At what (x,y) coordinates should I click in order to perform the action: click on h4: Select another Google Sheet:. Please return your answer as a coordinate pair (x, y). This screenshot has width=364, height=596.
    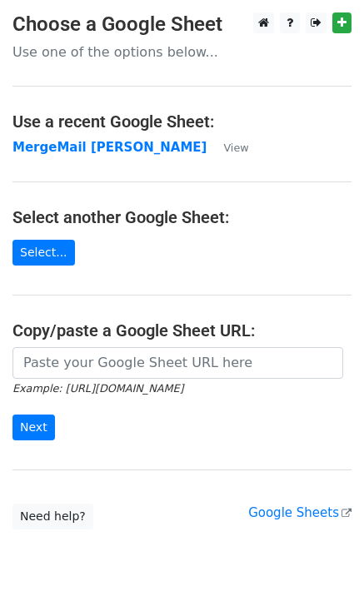
    Looking at the image, I should click on (182, 217).